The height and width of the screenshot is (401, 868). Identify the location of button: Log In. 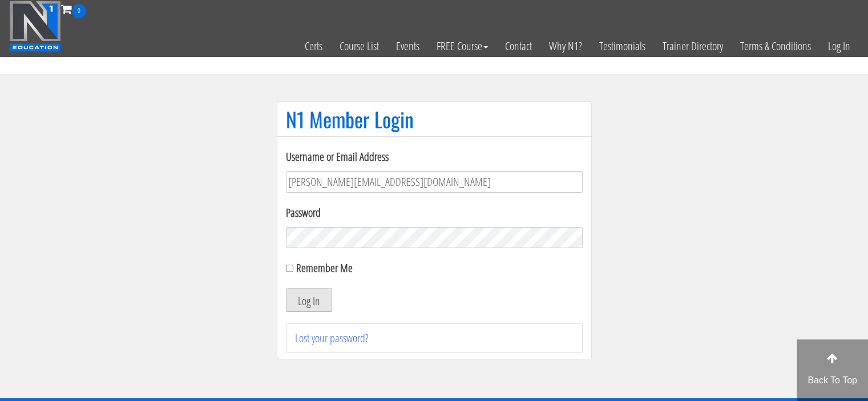
(309, 300).